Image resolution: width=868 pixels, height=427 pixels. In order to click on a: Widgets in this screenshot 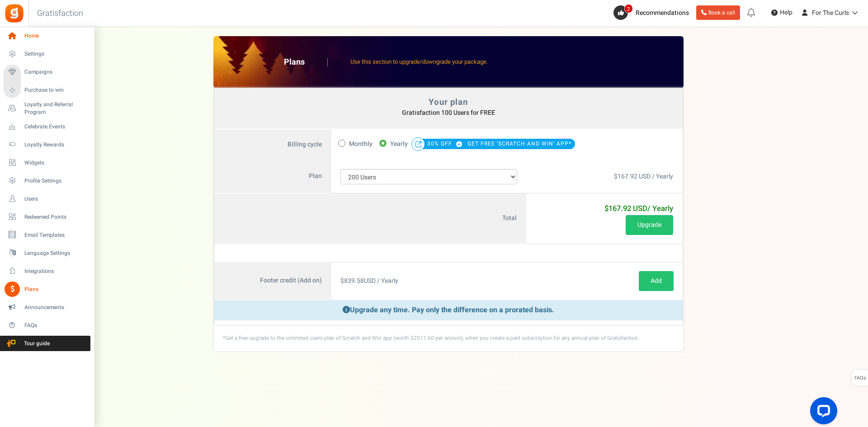, I will do `click(47, 162)`.